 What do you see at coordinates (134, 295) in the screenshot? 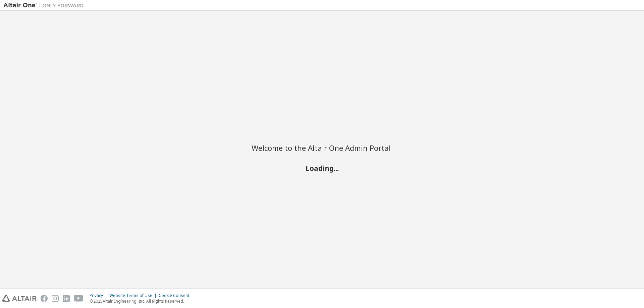
I see `div: Website Terms of Use` at bounding box center [134, 295].